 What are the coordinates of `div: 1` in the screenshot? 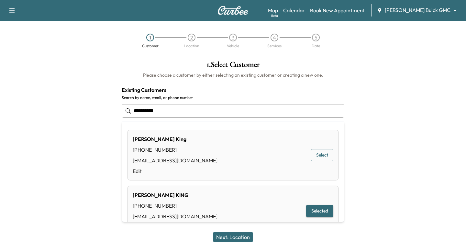 It's located at (150, 38).